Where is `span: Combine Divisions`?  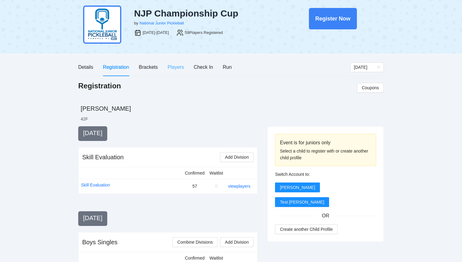 span: Combine Divisions is located at coordinates (195, 242).